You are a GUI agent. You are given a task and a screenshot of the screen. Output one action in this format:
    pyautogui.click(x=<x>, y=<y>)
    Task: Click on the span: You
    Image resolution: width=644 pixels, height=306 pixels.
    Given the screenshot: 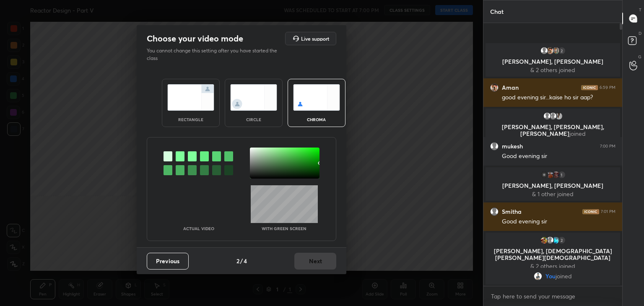 What is the action you would take?
    pyautogui.click(x=551, y=276)
    